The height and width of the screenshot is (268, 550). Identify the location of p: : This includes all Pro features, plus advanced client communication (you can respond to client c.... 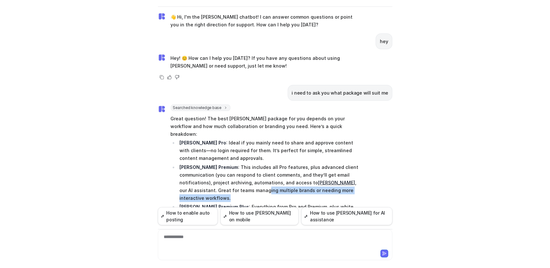
(269, 183).